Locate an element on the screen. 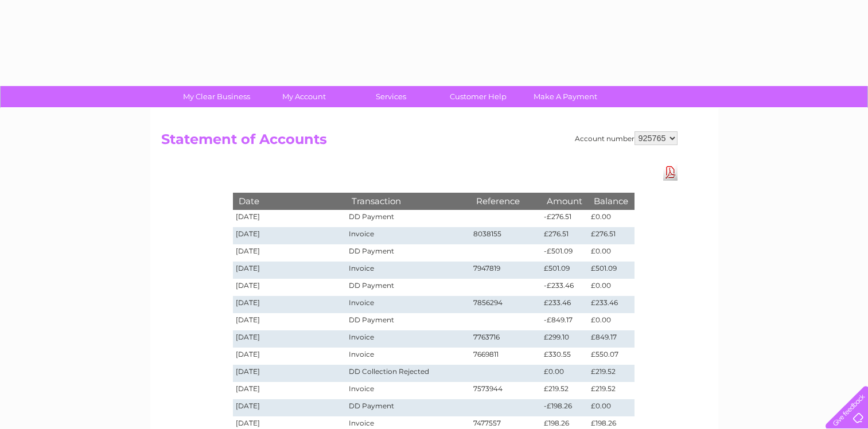 Image resolution: width=868 pixels, height=429 pixels. th: Amount is located at coordinates (564, 201).